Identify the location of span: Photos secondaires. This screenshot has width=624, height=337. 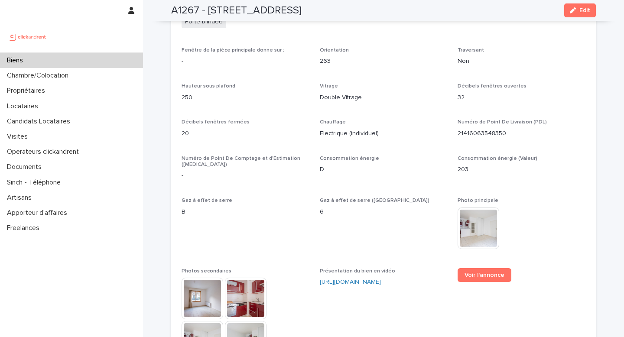
(206, 271).